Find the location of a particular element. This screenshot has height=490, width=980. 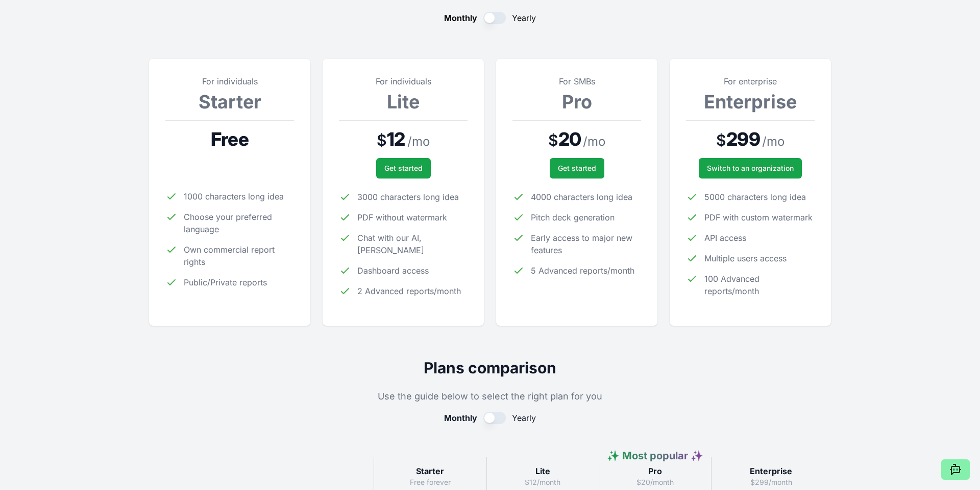

a: Switch to an organization is located at coordinates (750, 169).